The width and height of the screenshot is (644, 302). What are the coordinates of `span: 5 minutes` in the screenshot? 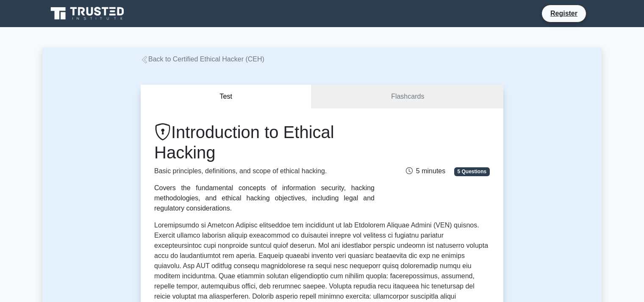 It's located at (425, 171).